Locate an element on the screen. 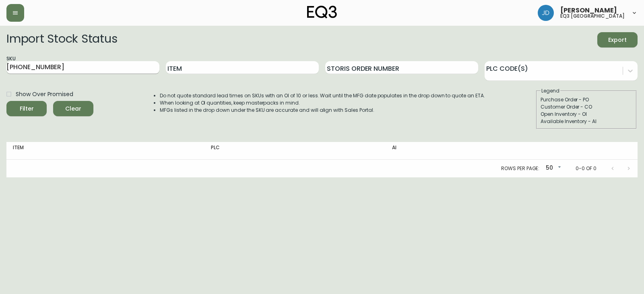 The height and width of the screenshot is (294, 644). button: Export is located at coordinates (618, 40).